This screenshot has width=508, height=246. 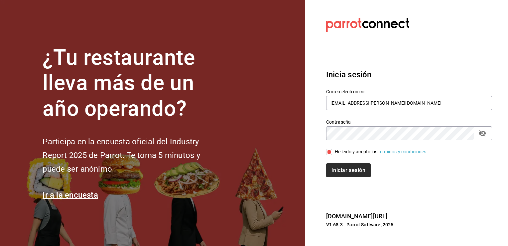 What do you see at coordinates (70, 195) in the screenshot?
I see `a: Ir a la encuesta` at bounding box center [70, 195].